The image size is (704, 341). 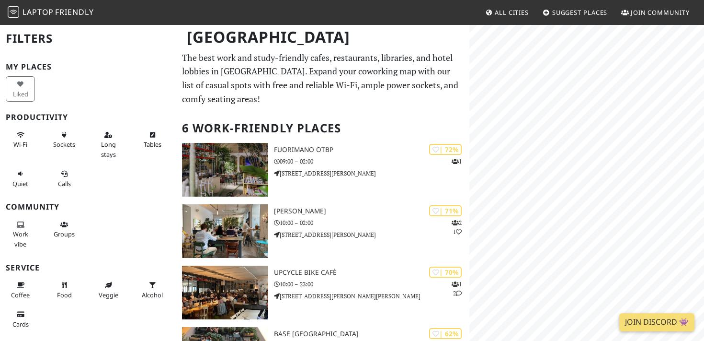 I want to click on button: Food, so click(x=64, y=289).